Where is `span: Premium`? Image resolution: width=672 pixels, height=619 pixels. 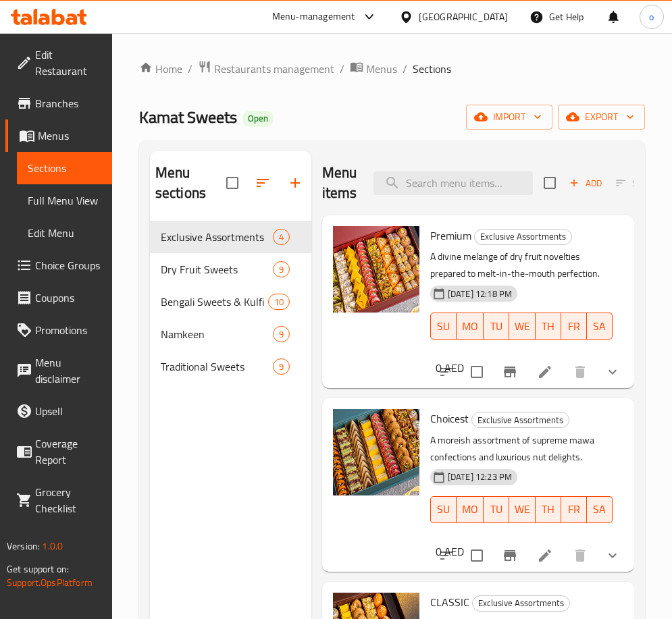 span: Premium is located at coordinates (450, 236).